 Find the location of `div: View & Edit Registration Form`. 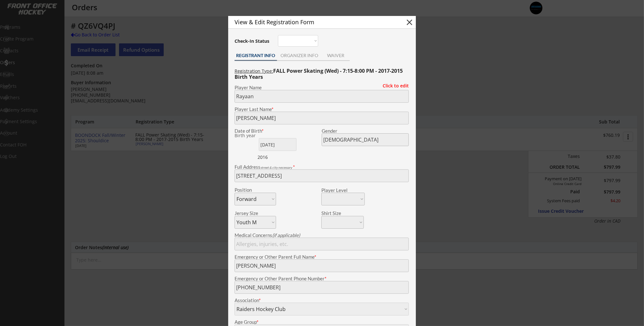

div: View & Edit Registration Form is located at coordinates (314, 22).